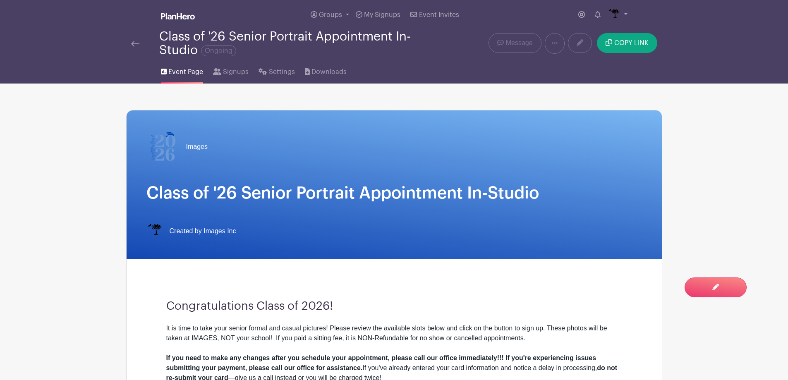  What do you see at coordinates (163, 147) in the screenshot?
I see `img: 2026%20logo%20(2).png` at bounding box center [163, 147].